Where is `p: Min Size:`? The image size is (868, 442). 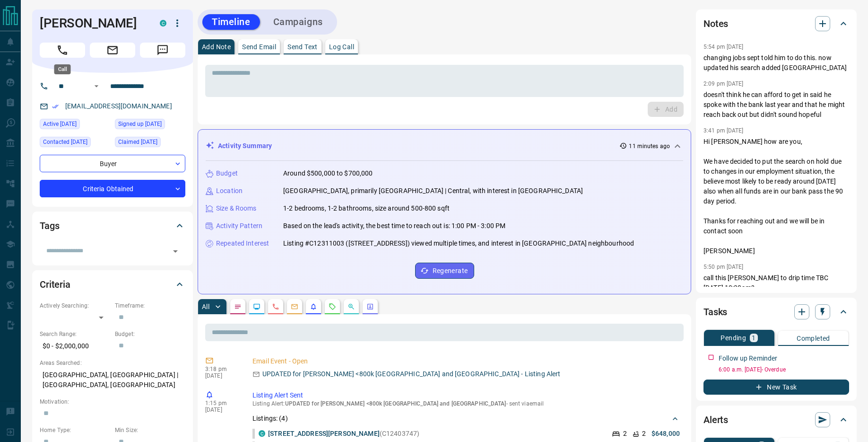 p: Min Size: is located at coordinates (150, 430).